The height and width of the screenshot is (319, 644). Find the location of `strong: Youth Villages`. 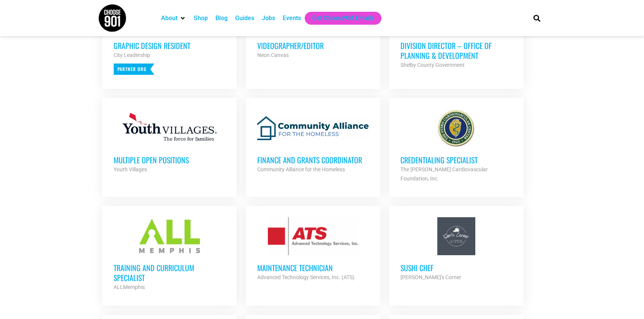

strong: Youth Villages is located at coordinates (130, 169).